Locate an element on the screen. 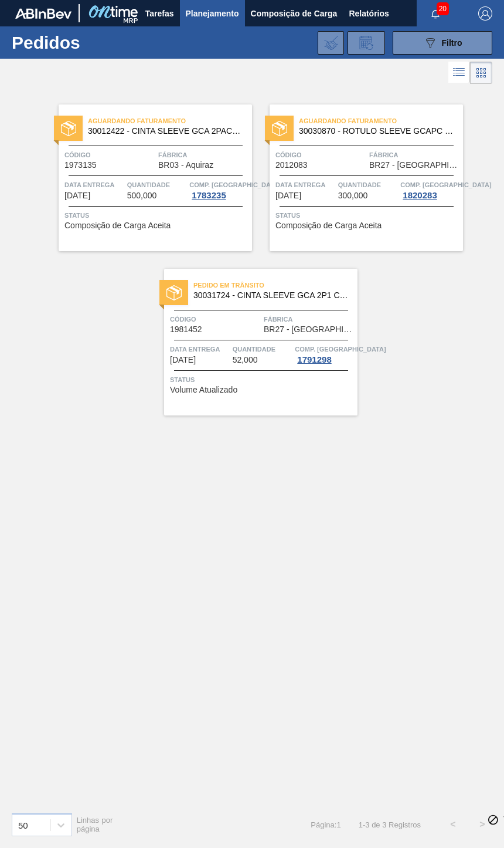 This screenshot has width=504, height=848. span: 02/08/2025 is located at coordinates (77, 196).